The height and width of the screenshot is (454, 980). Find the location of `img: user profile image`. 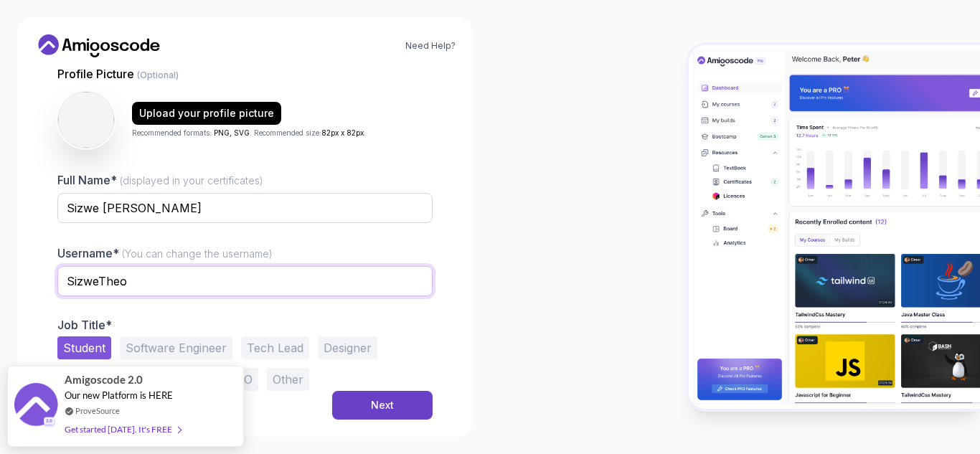

img: user profile image is located at coordinates (86, 120).